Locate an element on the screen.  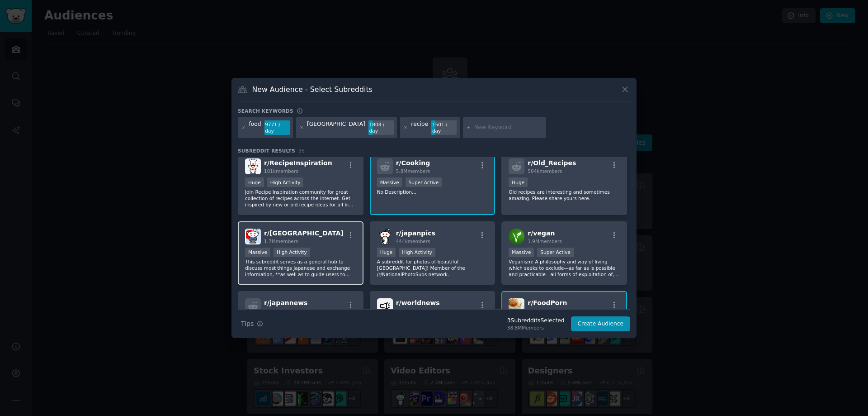
div: 38.8M Members is located at coordinates (536, 328).